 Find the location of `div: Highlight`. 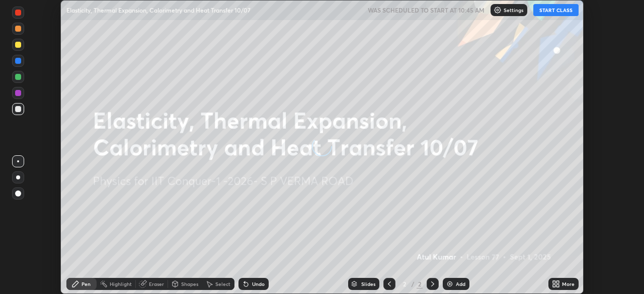

div: Highlight is located at coordinates (121, 284).